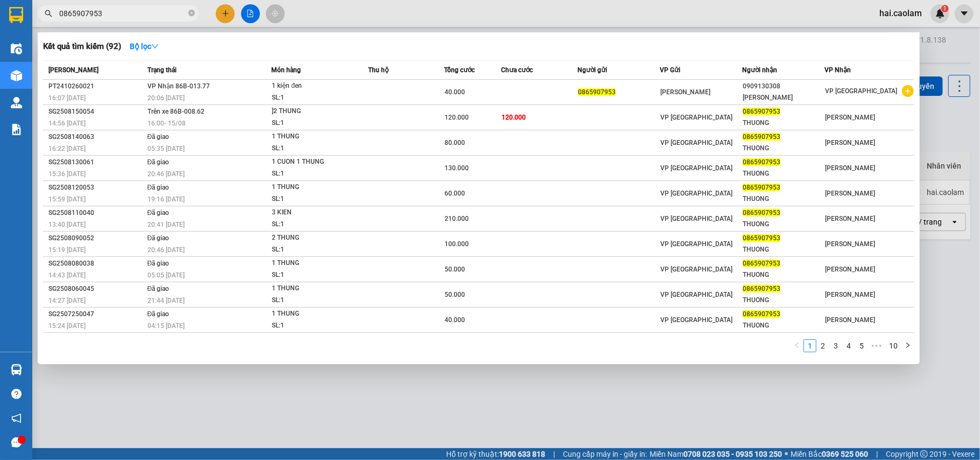 The width and height of the screenshot is (980, 460). Describe the element at coordinates (144, 46) in the screenshot. I see `strong: Bộ lọc` at that location.